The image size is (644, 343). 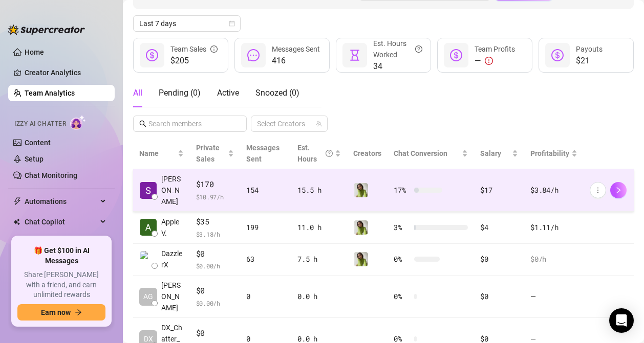 What do you see at coordinates (157, 153) in the screenshot?
I see `span: Name` at bounding box center [157, 153].